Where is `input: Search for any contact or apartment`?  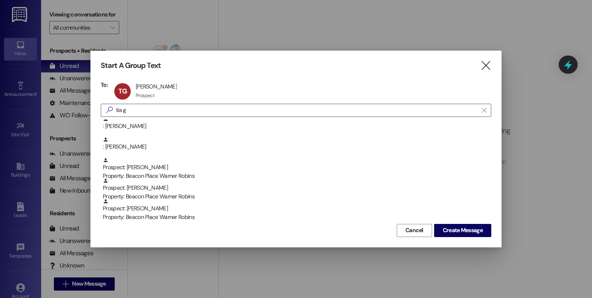
input: Search for any contact or apartment is located at coordinates (297, 110).